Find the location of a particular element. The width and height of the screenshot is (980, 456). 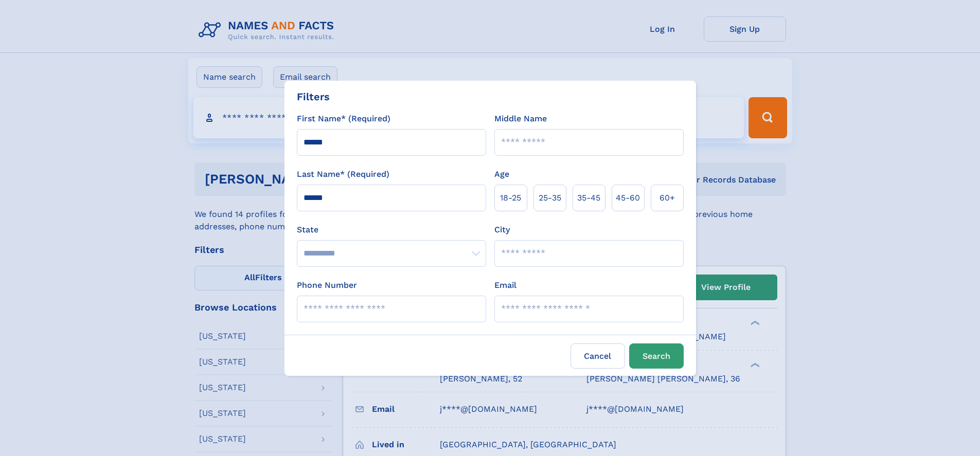

div: Filters is located at coordinates (313, 96).